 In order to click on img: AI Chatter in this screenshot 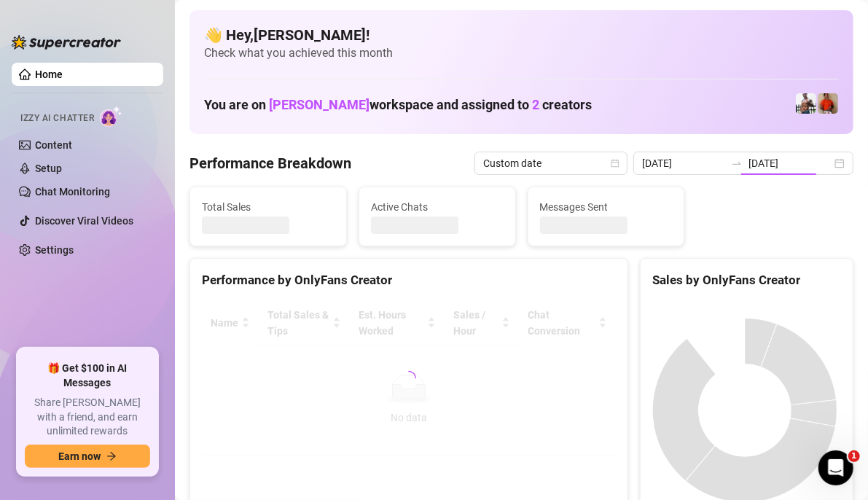, I will do `click(111, 116)`.